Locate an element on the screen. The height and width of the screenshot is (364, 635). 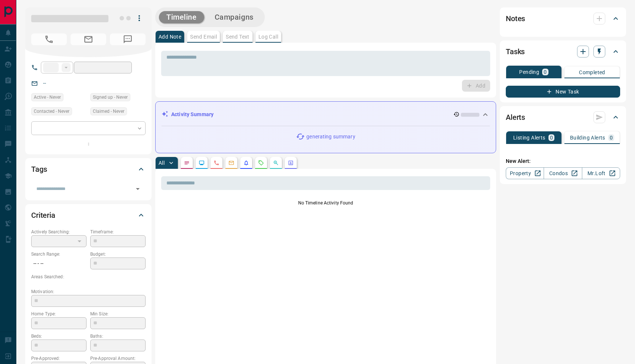
span: Active - Never is located at coordinates (48, 97).